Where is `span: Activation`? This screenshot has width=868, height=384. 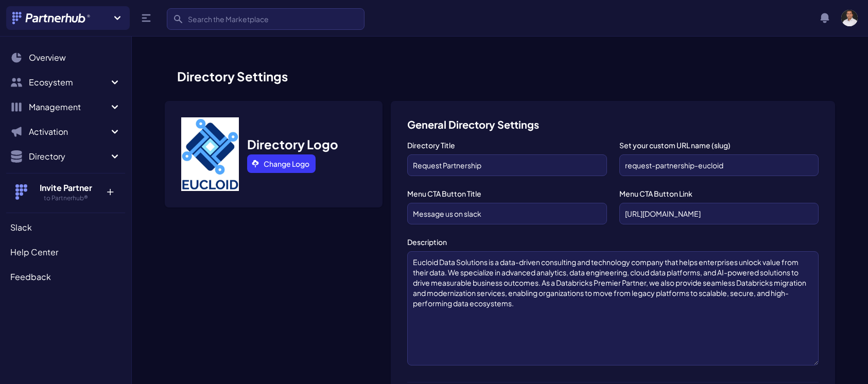
span: Activation is located at coordinates (68, 132).